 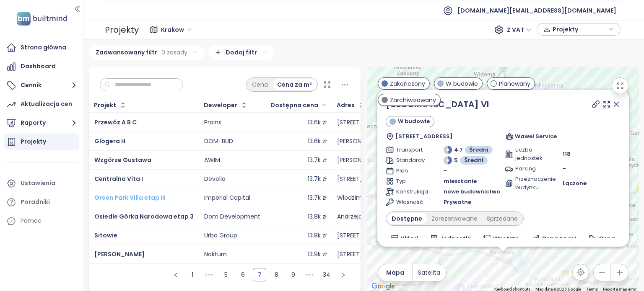 I want to click on a: 7, so click(x=260, y=275).